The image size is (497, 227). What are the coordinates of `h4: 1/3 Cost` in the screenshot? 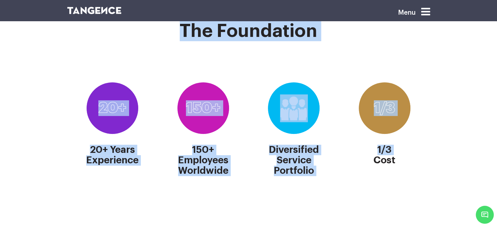 It's located at (384, 155).